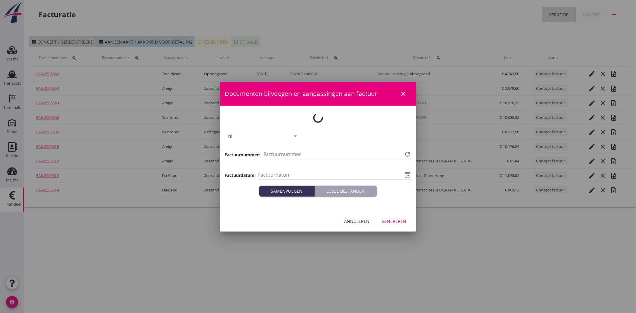 The width and height of the screenshot is (636, 313). I want to click on button: Genereren, so click(394, 221).